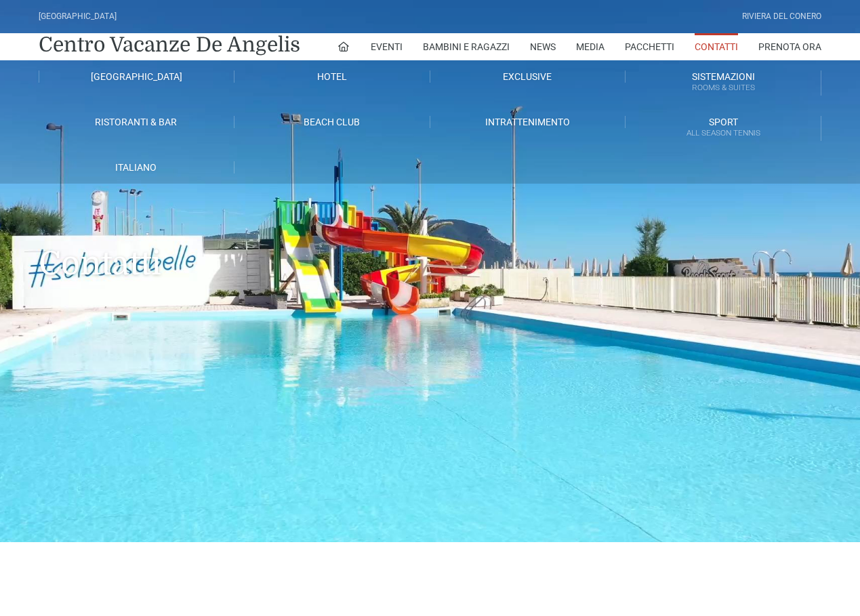 The height and width of the screenshot is (616, 860). Describe the element at coordinates (135, 167) in the screenshot. I see `span: Italiano` at that location.